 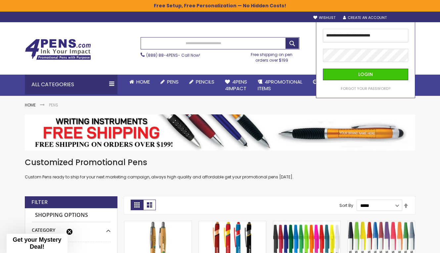 I want to click on span: 4Pens 4impact, so click(x=236, y=85).